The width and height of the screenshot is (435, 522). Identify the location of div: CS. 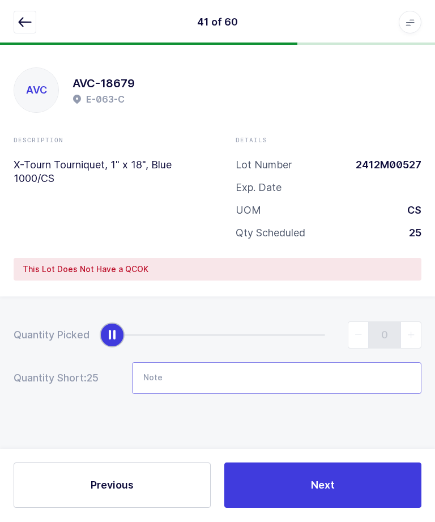
(410, 211).